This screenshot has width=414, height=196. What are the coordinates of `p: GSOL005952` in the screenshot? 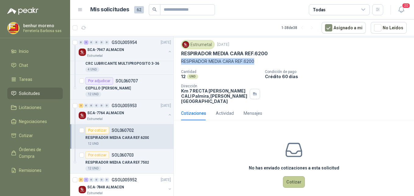 It's located at (124, 180).